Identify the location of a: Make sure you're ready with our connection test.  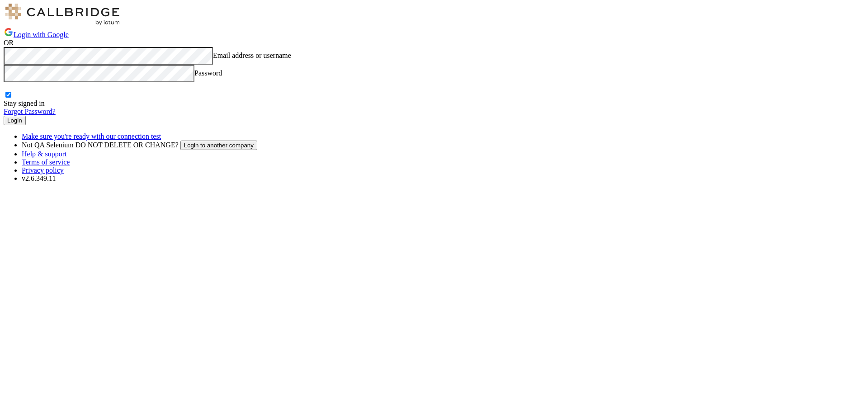
(91, 136).